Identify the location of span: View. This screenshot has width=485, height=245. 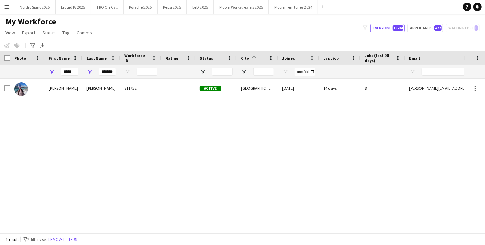
(10, 33).